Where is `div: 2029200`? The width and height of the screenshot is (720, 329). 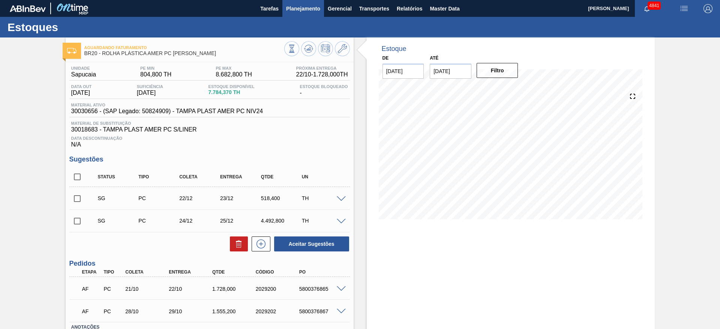 div: 2029200 is located at coordinates (278, 289).